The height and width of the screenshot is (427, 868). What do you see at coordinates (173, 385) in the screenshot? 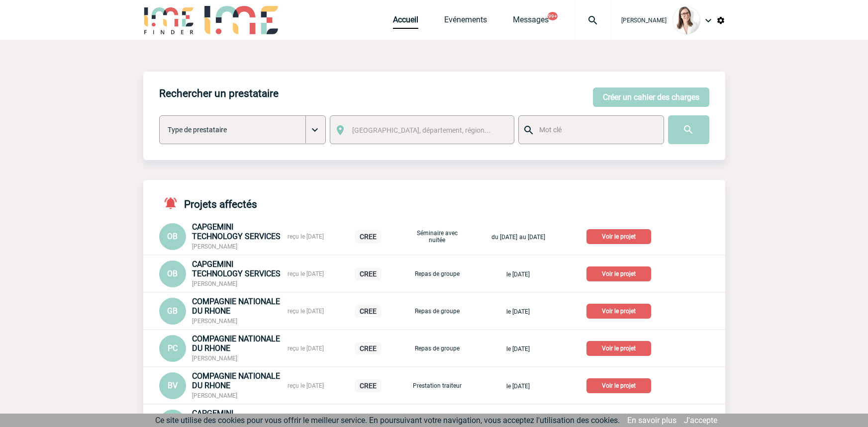
I see `span: BV` at bounding box center [173, 385].